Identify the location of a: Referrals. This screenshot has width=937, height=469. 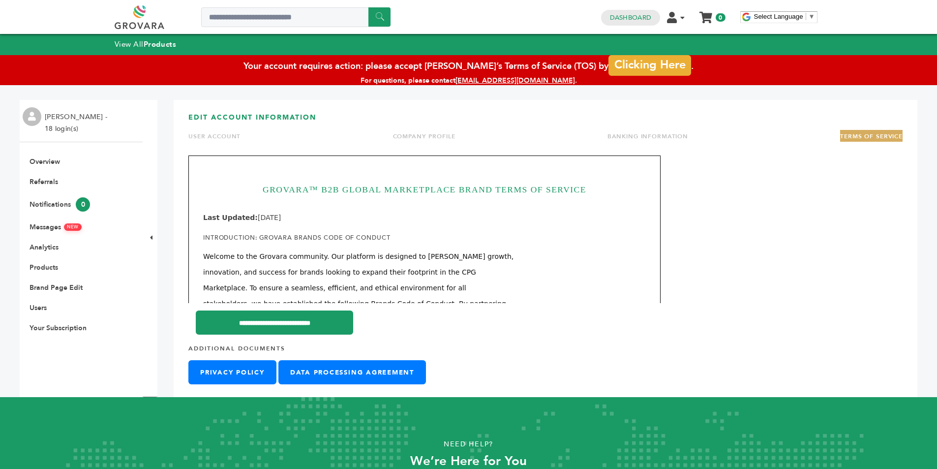
(44, 182).